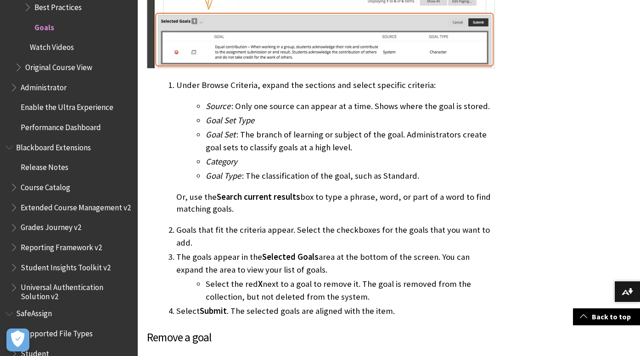 The height and width of the screenshot is (356, 640). Describe the element at coordinates (335, 312) in the screenshot. I see `li: Select . The selected goals are aligned with the item.` at that location.